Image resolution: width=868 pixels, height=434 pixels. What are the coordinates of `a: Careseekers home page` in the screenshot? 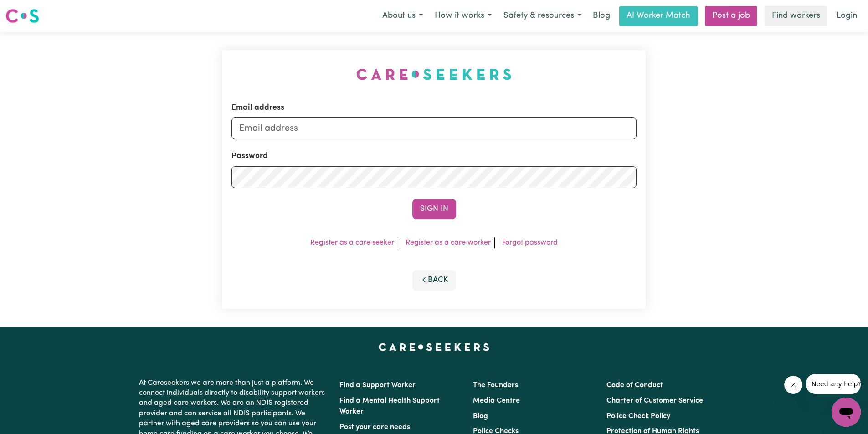 It's located at (434, 347).